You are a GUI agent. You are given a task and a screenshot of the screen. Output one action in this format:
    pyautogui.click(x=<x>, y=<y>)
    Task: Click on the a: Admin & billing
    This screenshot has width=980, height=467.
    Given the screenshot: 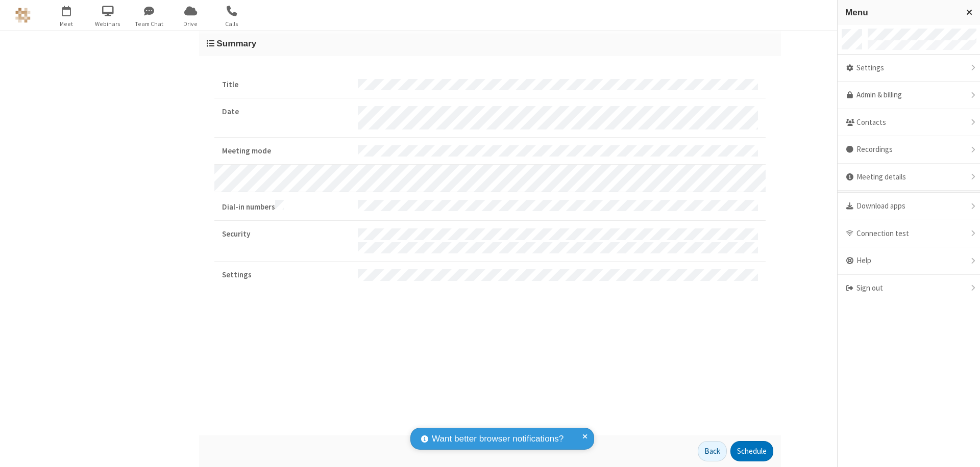 What is the action you would take?
    pyautogui.click(x=909, y=96)
    